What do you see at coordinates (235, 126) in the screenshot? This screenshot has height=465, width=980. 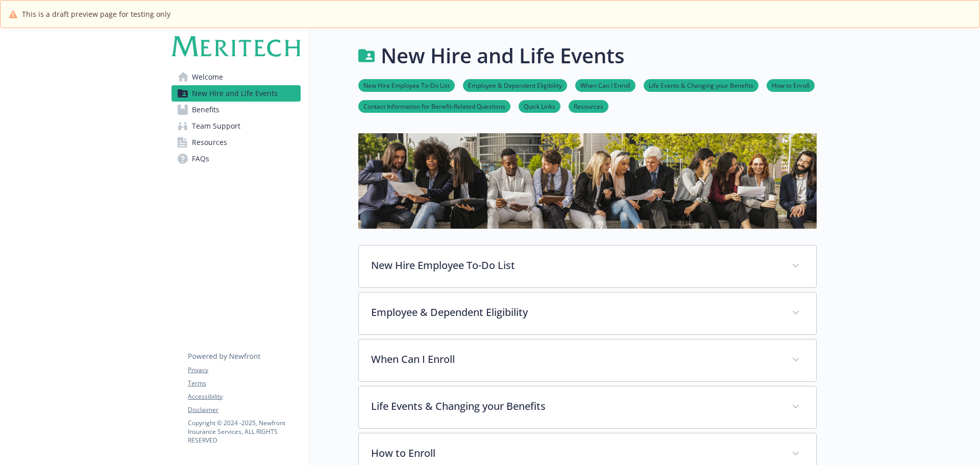 I see `a: Team Support` at bounding box center [235, 126].